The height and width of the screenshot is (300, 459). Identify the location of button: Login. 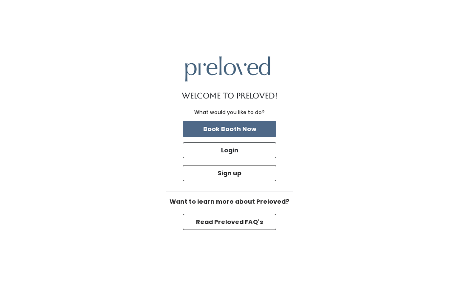
(229, 150).